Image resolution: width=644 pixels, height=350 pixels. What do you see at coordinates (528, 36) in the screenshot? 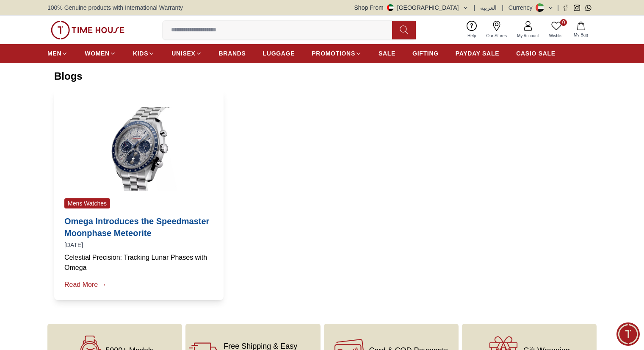
I see `span: My Account` at bounding box center [528, 36].